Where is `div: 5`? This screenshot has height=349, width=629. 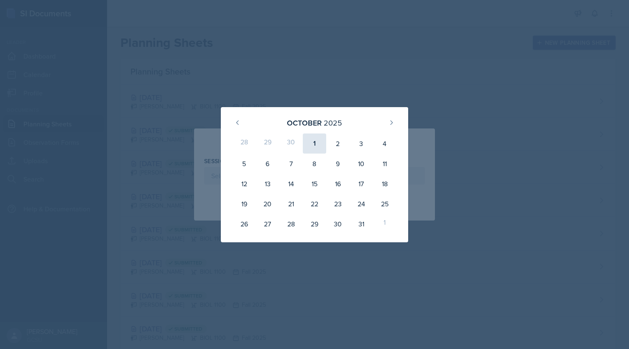 div: 5 is located at coordinates (244, 164).